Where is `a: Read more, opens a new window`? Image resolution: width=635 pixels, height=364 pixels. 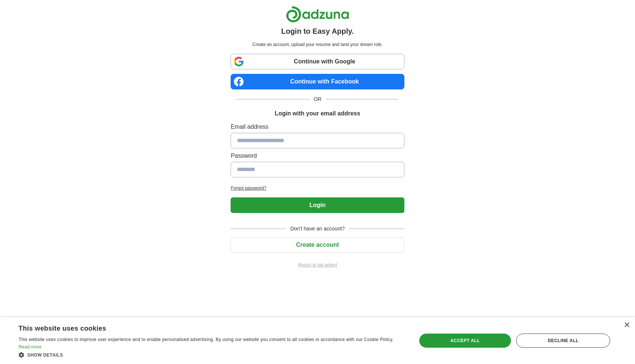 a: Read more, opens a new window is located at coordinates (30, 347).